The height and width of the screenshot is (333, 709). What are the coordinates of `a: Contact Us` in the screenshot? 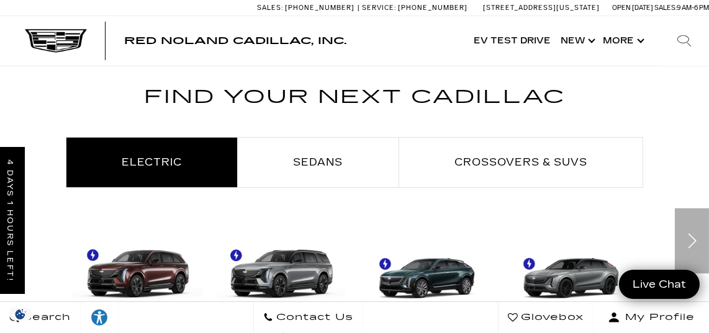 It's located at (308, 318).